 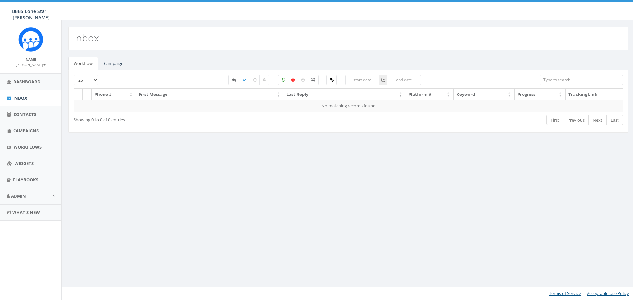 What do you see at coordinates (18, 196) in the screenshot?
I see `span: Admin` at bounding box center [18, 196].